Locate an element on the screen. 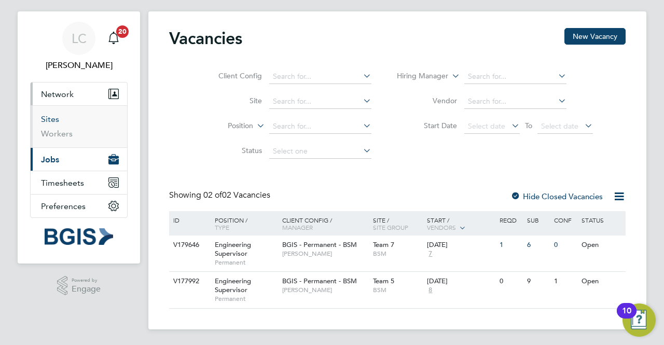 This screenshot has height=345, width=664. span: Site Group is located at coordinates (391, 227).